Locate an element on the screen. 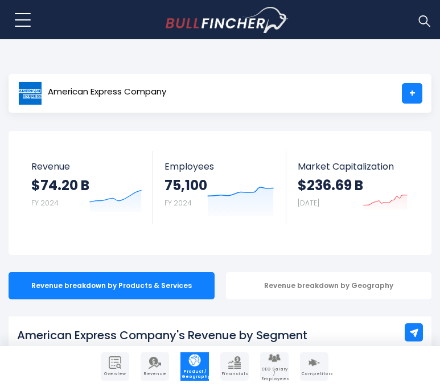 The width and height of the screenshot is (440, 387). img: Bullfincher logo is located at coordinates (227, 20).